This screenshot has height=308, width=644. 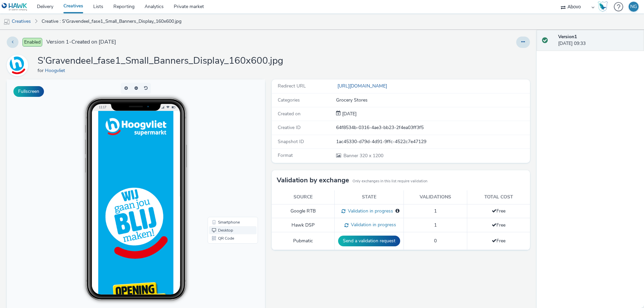 I want to click on th: Total cost, so click(x=498, y=197).